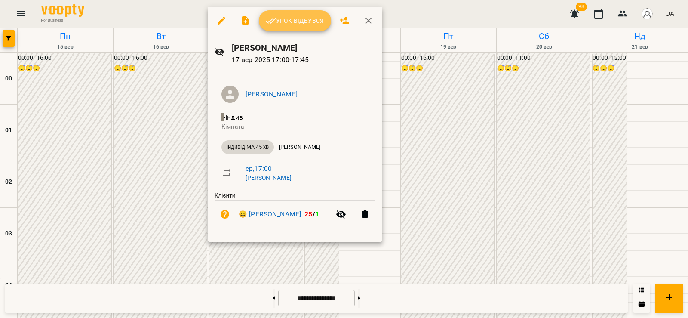 The height and width of the screenshot is (318, 688). Describe the element at coordinates (248, 147) in the screenshot. I see `span: індивід МА 45 хв` at that location.